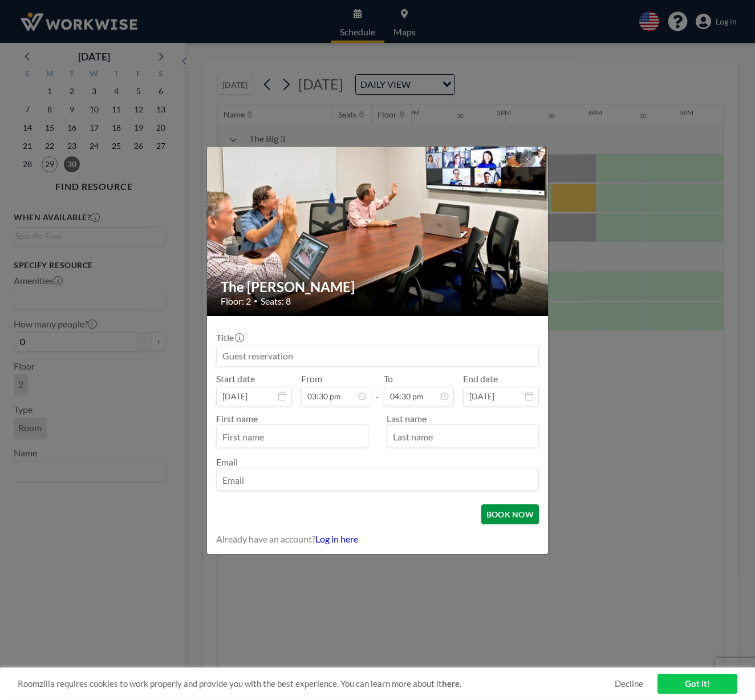 The height and width of the screenshot is (700, 755). What do you see at coordinates (336, 538) in the screenshot?
I see `a: Log in here` at bounding box center [336, 538].